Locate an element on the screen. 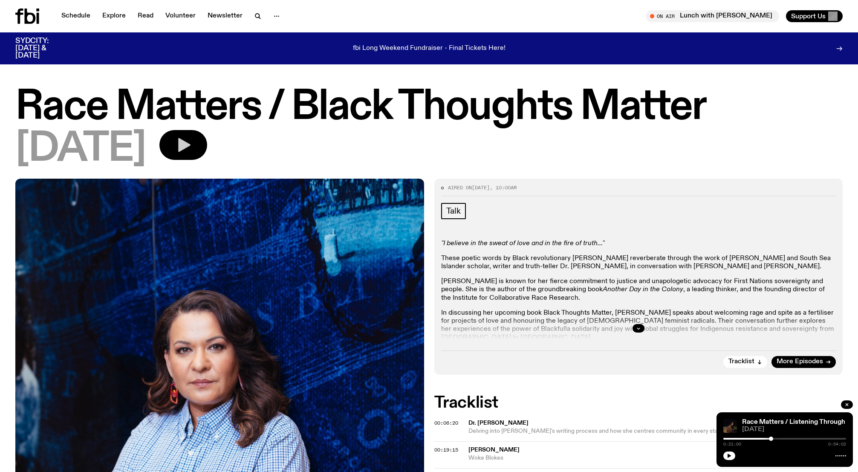 Image resolution: width=858 pixels, height=472 pixels. span: 0:21:00 is located at coordinates (733, 444).